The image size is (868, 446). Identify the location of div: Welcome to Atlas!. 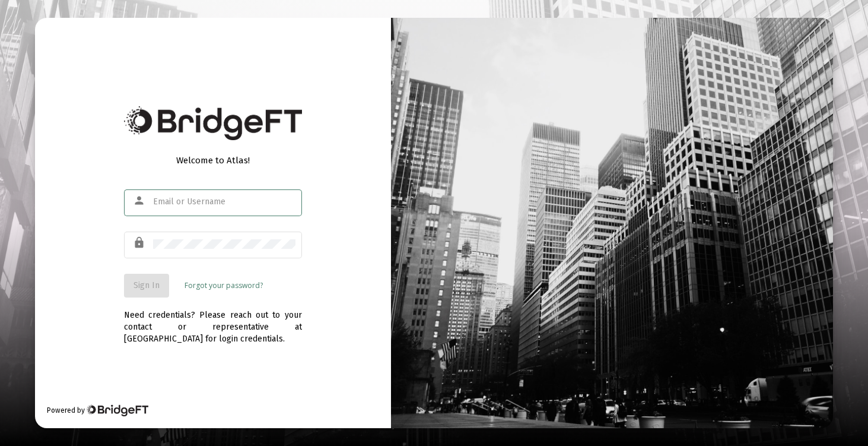
(213, 160).